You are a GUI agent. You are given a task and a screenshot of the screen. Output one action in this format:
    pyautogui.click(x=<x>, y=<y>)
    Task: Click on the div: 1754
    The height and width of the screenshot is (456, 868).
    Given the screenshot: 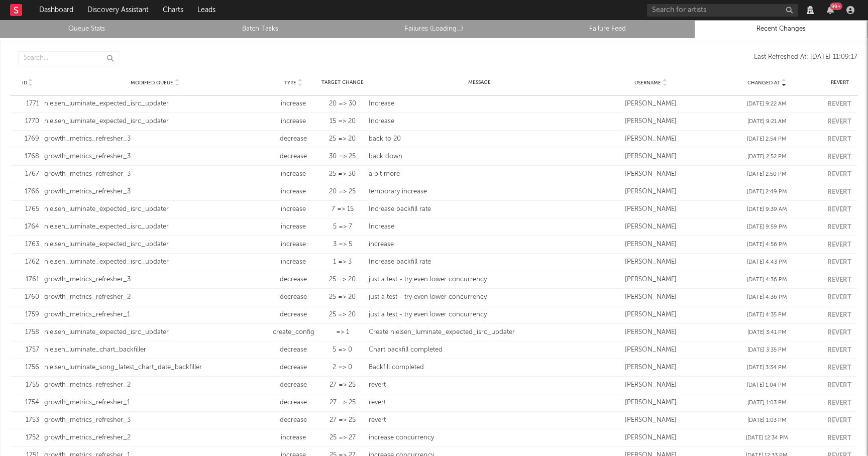 What is the action you would take?
    pyautogui.click(x=27, y=403)
    